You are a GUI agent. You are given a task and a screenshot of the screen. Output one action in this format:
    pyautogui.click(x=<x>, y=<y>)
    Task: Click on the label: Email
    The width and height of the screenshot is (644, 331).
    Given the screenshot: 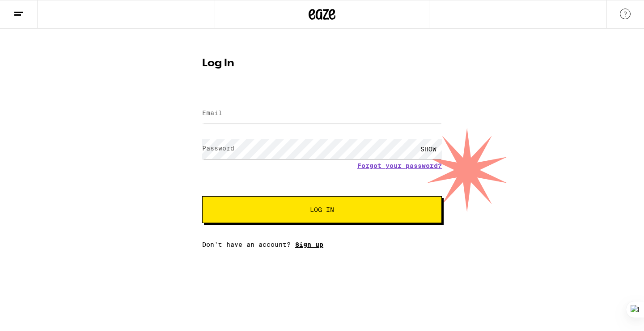 What is the action you would take?
    pyautogui.click(x=212, y=113)
    